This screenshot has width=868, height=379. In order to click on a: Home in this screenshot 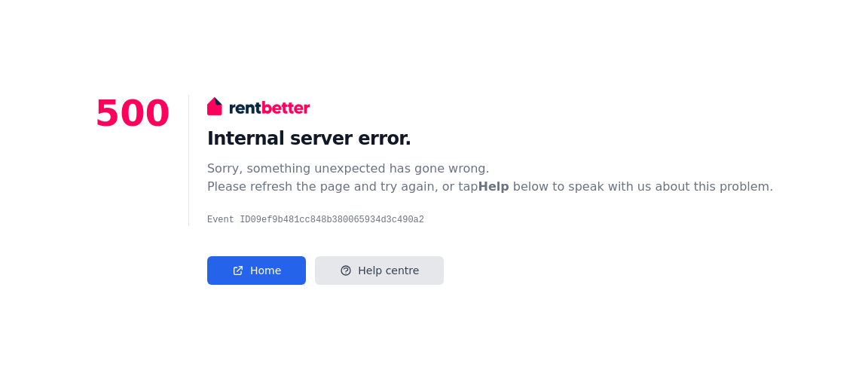, I will do `click(256, 271)`.